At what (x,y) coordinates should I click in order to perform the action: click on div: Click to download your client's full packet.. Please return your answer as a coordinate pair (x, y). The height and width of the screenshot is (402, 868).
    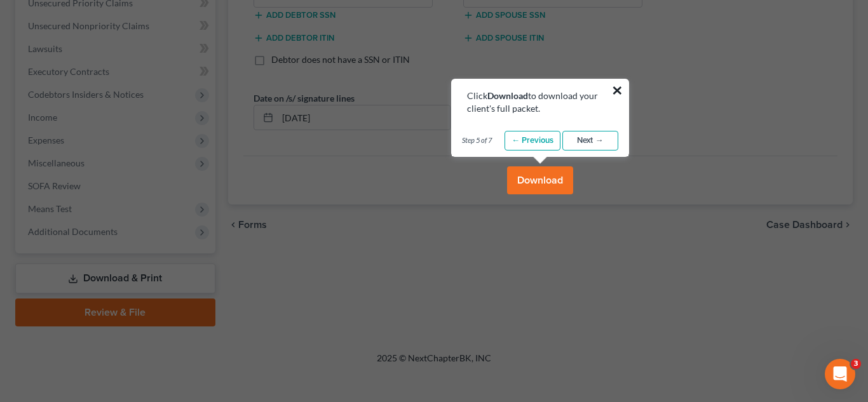
    Looking at the image, I should click on (540, 102).